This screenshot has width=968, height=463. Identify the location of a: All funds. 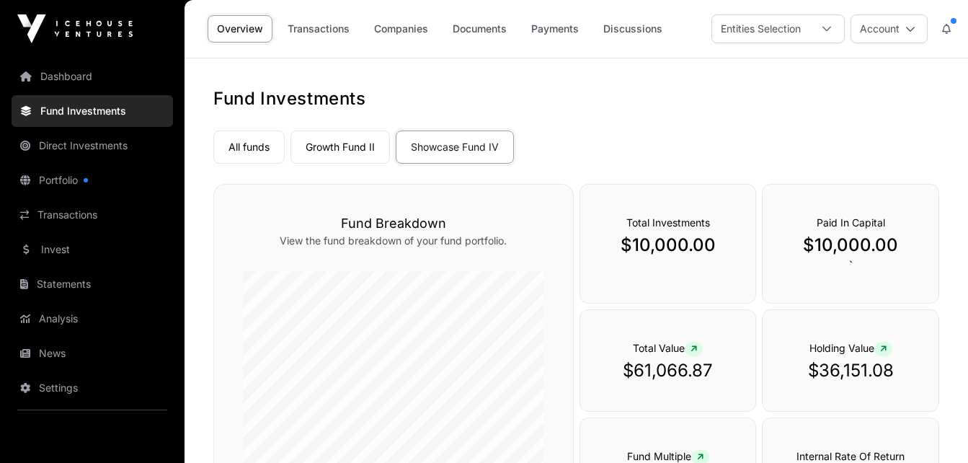
(249, 147).